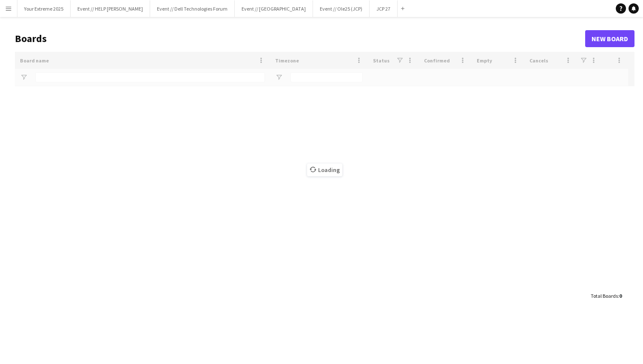 Image resolution: width=643 pixels, height=364 pixels. I want to click on button: Event // Ole25 (JCP), so click(341, 8).